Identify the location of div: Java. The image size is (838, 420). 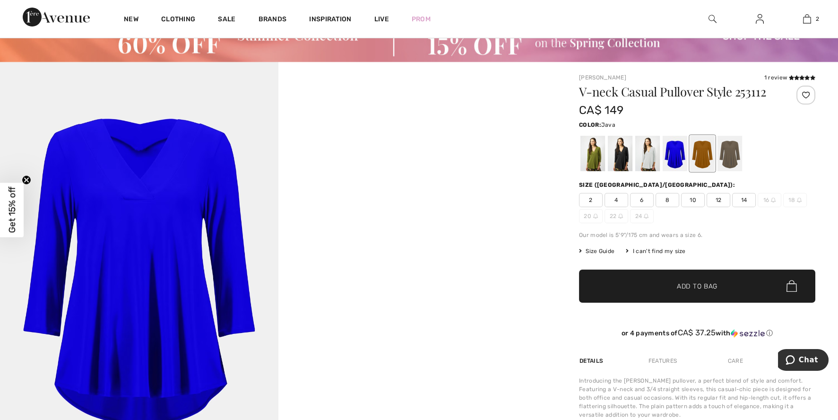
(730, 153).